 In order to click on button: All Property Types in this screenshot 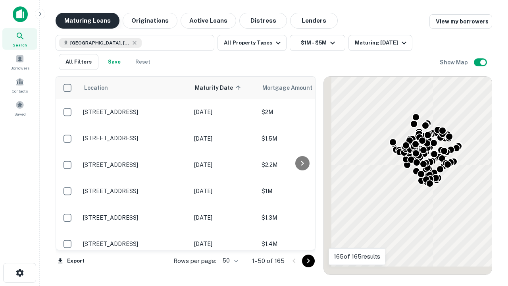, I will do `click(252, 43)`.